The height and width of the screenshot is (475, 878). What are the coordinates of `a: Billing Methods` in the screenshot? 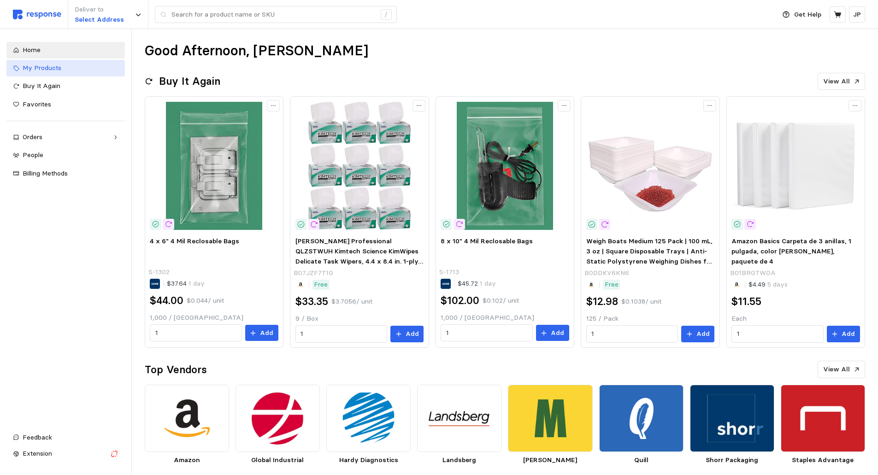 It's located at (65, 174).